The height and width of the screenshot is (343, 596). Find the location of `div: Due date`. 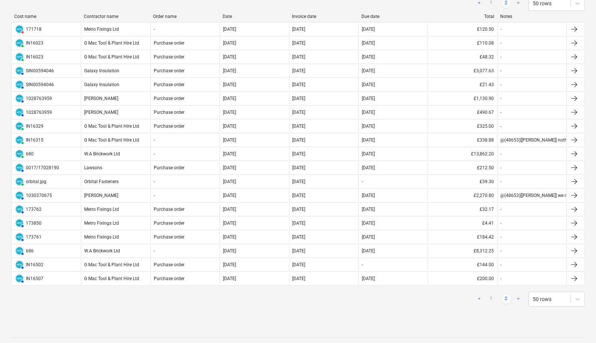

div: Due date is located at coordinates (394, 16).